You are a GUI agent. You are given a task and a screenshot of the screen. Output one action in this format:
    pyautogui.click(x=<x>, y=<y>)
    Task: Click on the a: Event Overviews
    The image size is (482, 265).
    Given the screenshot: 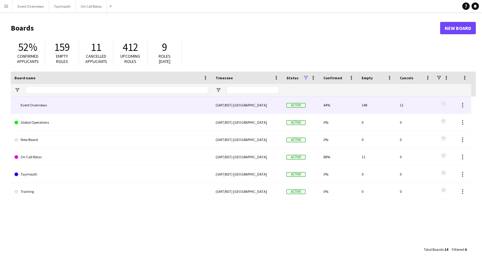 What is the action you would take?
    pyautogui.click(x=111, y=105)
    